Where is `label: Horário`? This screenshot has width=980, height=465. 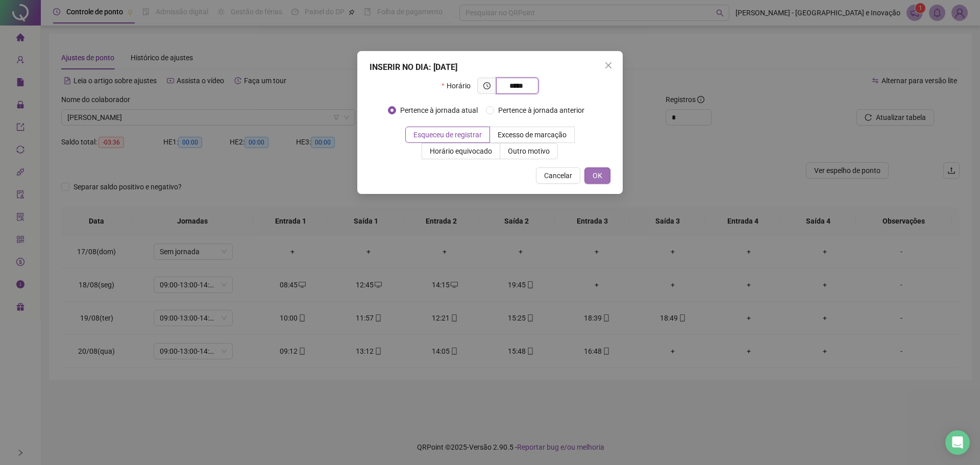
label: Horário is located at coordinates (459, 85).